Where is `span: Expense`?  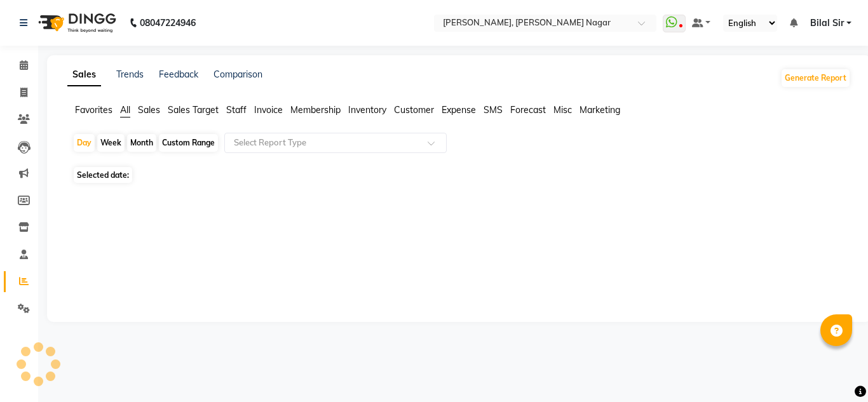
span: Expense is located at coordinates (459, 110).